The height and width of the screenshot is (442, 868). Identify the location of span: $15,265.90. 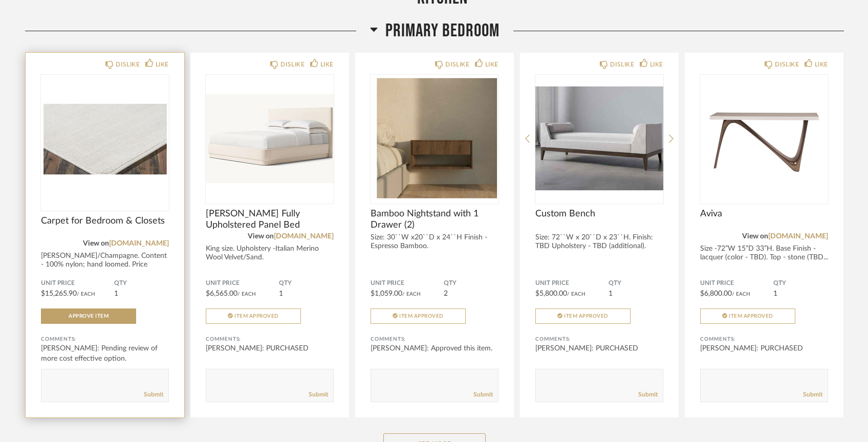
(59, 294).